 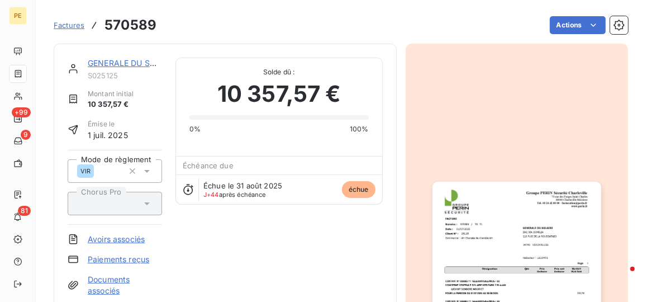 What do you see at coordinates (211, 195) in the screenshot?
I see `span: J+44` at bounding box center [211, 195].